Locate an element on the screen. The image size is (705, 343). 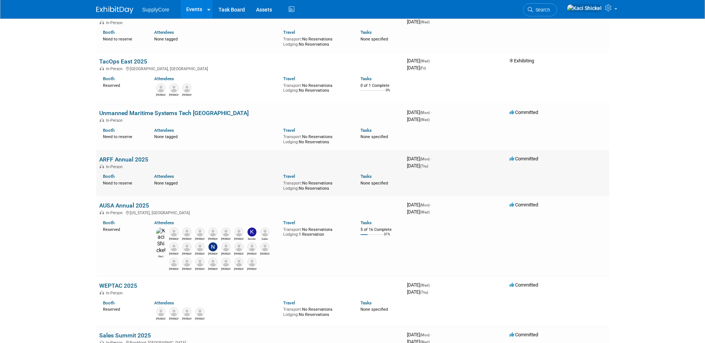
img: Doug DeVoe is located at coordinates (252, 247).